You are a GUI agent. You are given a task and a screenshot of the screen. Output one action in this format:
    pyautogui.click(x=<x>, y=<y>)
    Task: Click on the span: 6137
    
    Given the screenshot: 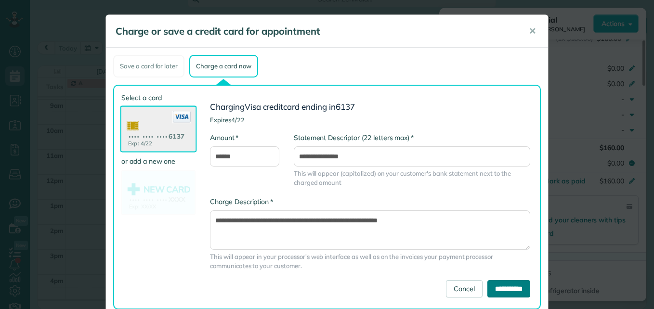 What is the action you would take?
    pyautogui.click(x=345, y=106)
    